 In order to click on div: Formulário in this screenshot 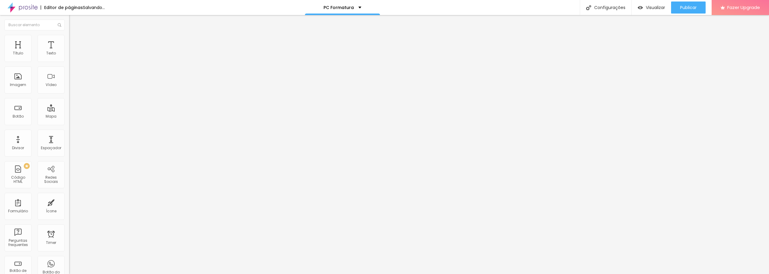, I will do `click(18, 211)`.